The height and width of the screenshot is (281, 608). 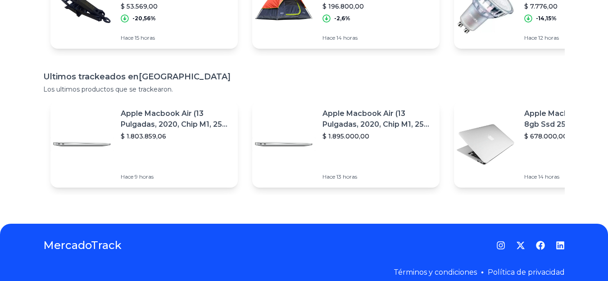 I want to click on a: MercadoTrack, so click(x=82, y=245).